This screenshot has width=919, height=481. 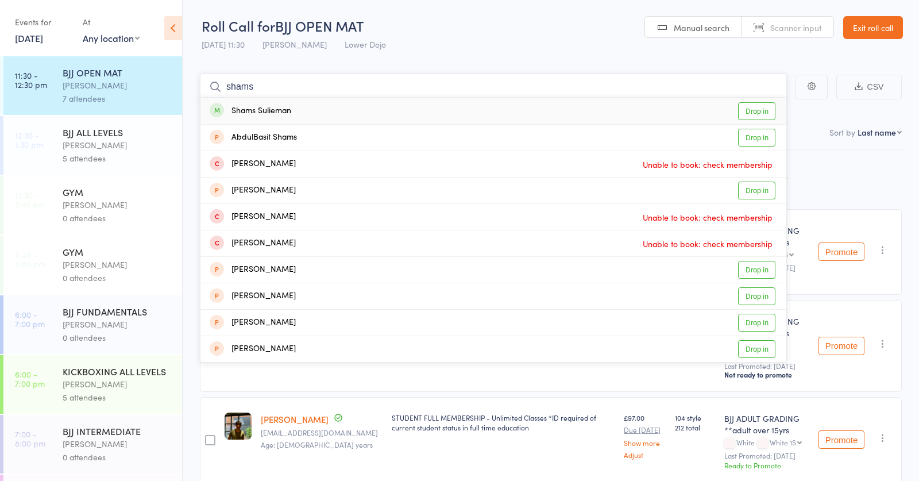 What do you see at coordinates (117, 371) in the screenshot?
I see `div: KICKBOXING ALL LEVELS` at bounding box center [117, 371].